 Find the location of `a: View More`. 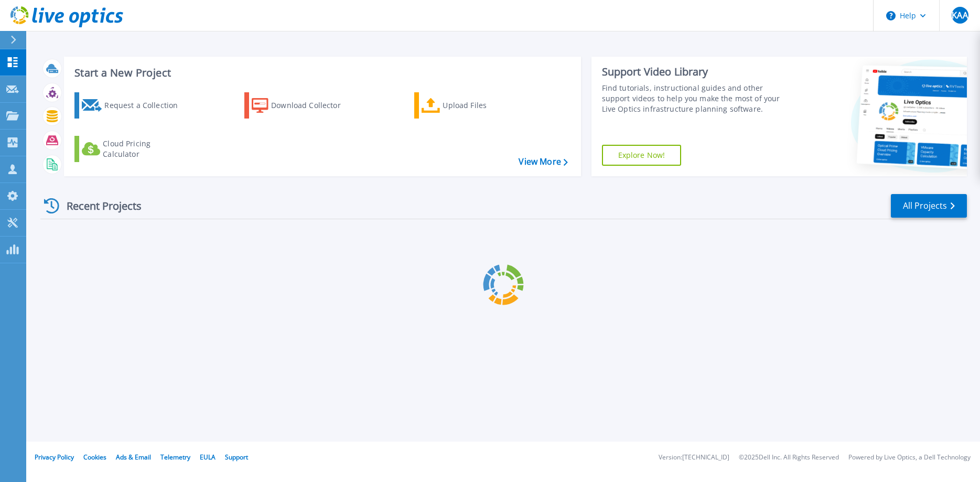

a: View More is located at coordinates (543, 162).